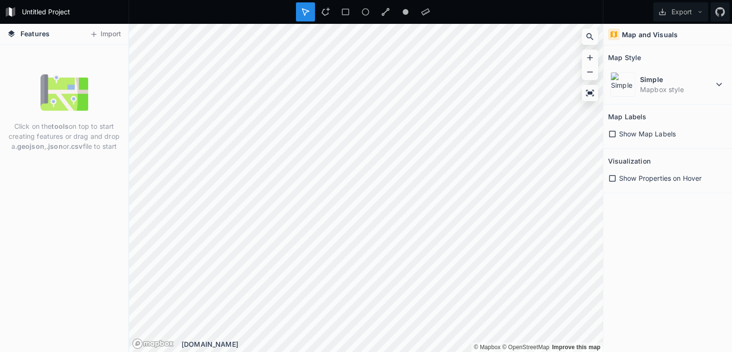  What do you see at coordinates (660, 178) in the screenshot?
I see `span: Show Properties on Hover` at bounding box center [660, 178].